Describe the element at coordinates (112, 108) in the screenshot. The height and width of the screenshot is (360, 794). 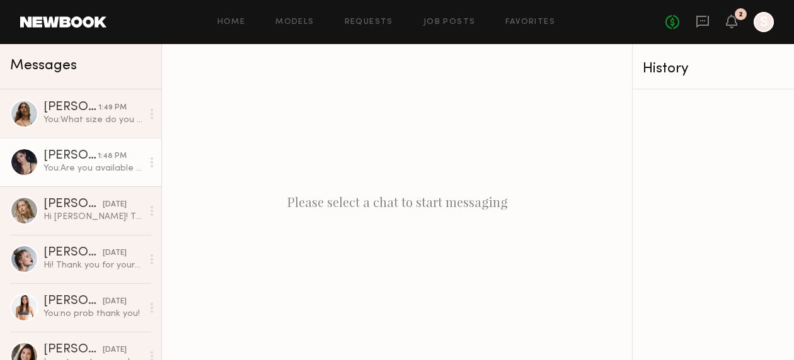
I see `div: 1:49 PM` at that location.